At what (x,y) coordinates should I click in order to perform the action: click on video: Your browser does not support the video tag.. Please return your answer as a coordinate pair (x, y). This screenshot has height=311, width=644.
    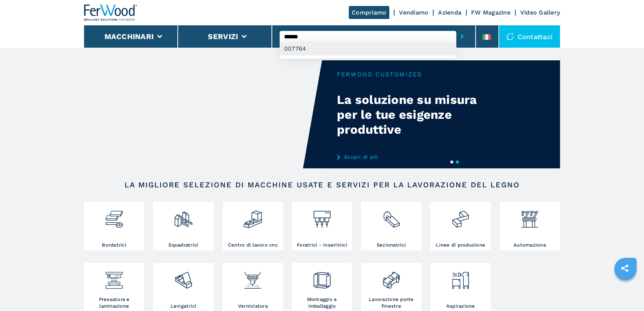
    Looking at the image, I should click on (203, 114).